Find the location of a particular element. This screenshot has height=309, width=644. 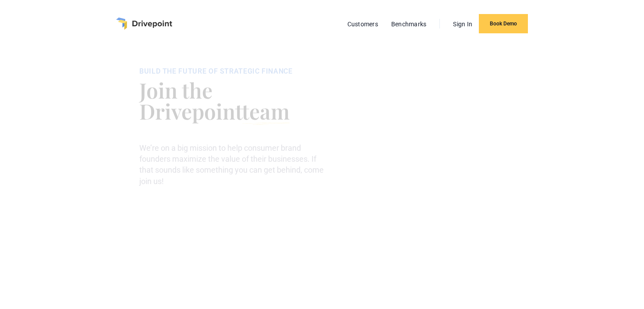

span: team is located at coordinates (265, 111).